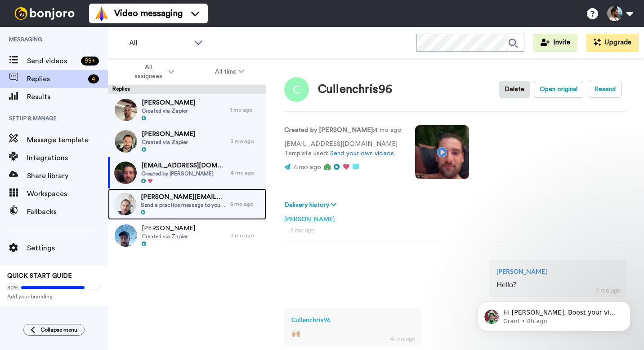 The image size is (644, 350). What do you see at coordinates (342, 130) in the screenshot?
I see `p: : 4 mo ago` at bounding box center [342, 130].